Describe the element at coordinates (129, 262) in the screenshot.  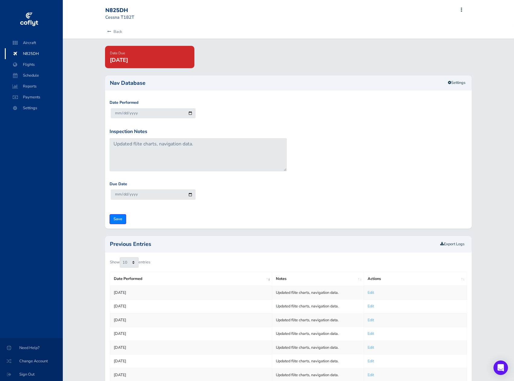
I see `select: Showentries` at that location.